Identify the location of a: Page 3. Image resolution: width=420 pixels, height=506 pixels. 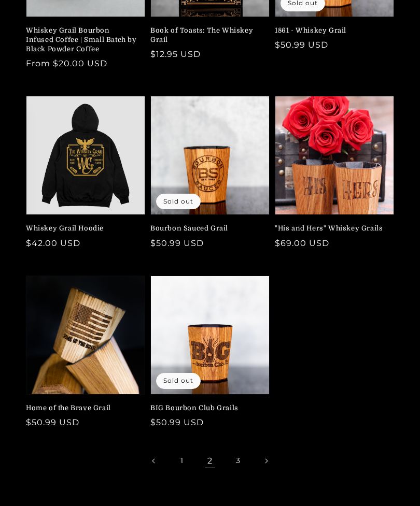
(238, 461).